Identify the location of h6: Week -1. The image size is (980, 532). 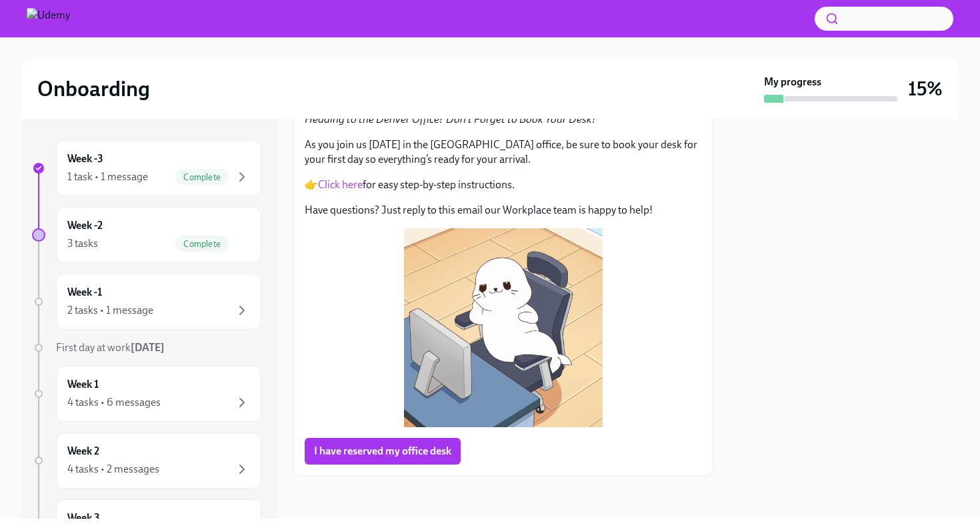
(84, 292).